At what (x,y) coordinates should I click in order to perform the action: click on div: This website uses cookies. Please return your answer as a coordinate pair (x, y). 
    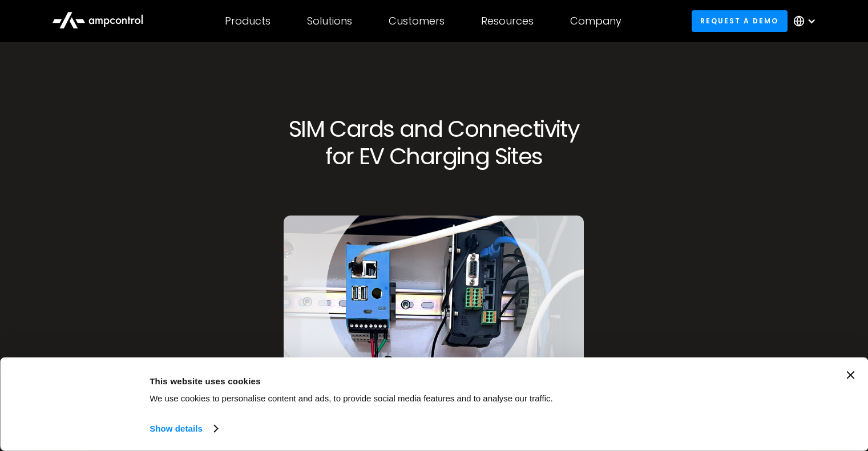
    Looking at the image, I should click on (392, 381).